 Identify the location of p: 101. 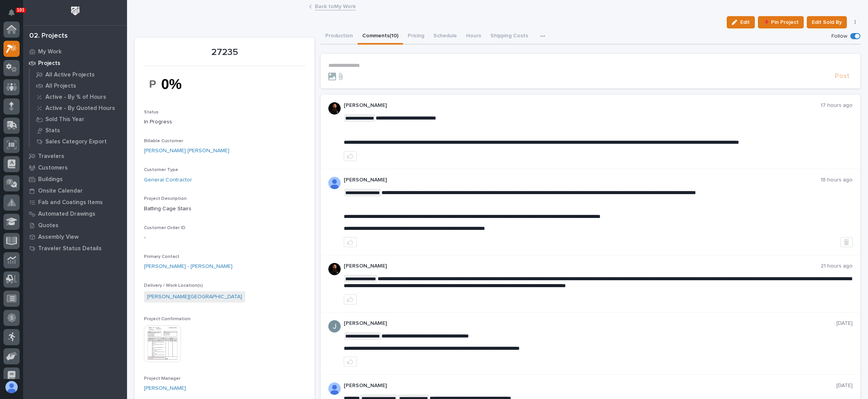
(21, 10).